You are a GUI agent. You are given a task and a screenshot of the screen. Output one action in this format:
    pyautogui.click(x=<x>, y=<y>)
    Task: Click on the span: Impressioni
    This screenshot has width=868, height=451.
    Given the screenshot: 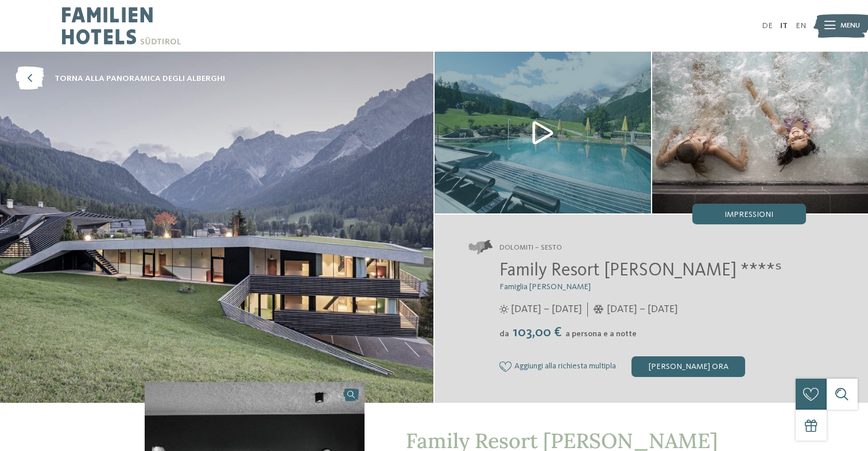 What is the action you would take?
    pyautogui.click(x=748, y=215)
    